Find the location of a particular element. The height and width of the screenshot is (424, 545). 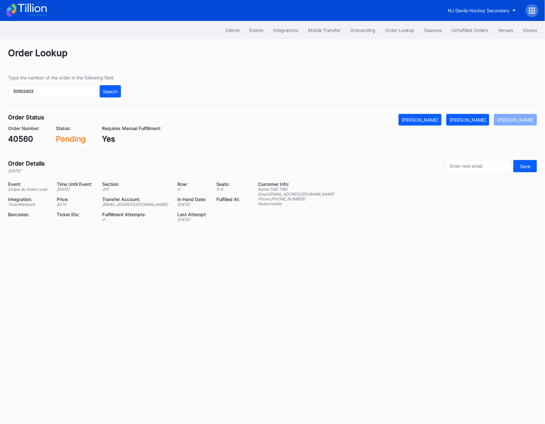

div: Venues is located at coordinates (505, 30).